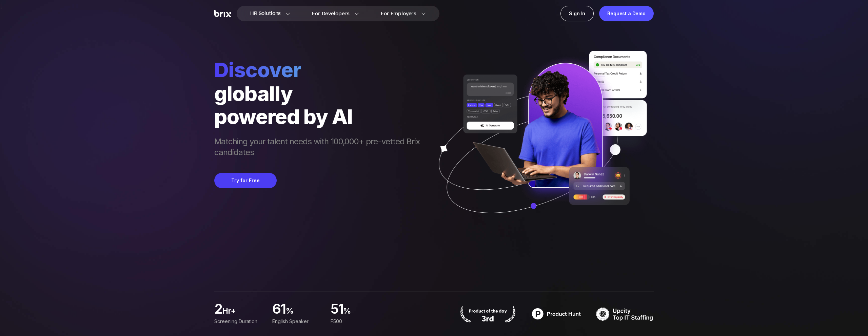 The height and width of the screenshot is (336, 868). What do you see at coordinates (337, 309) in the screenshot?
I see `span: 51` at bounding box center [337, 309].